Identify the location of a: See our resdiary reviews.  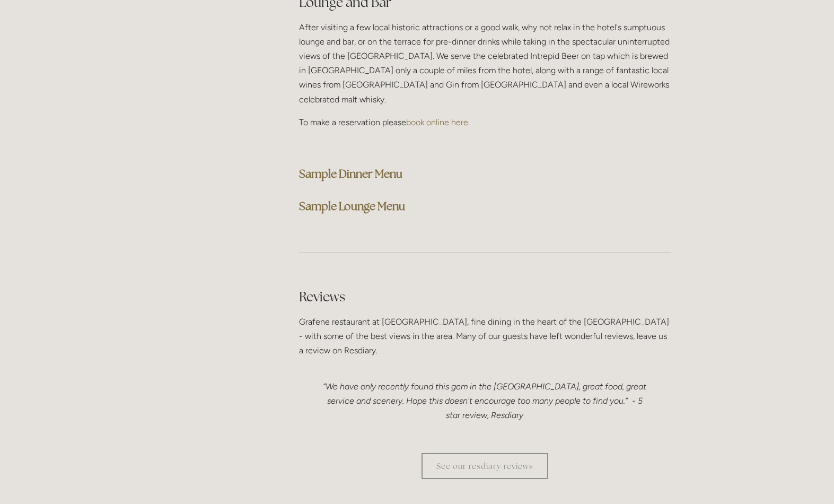
(485, 466).